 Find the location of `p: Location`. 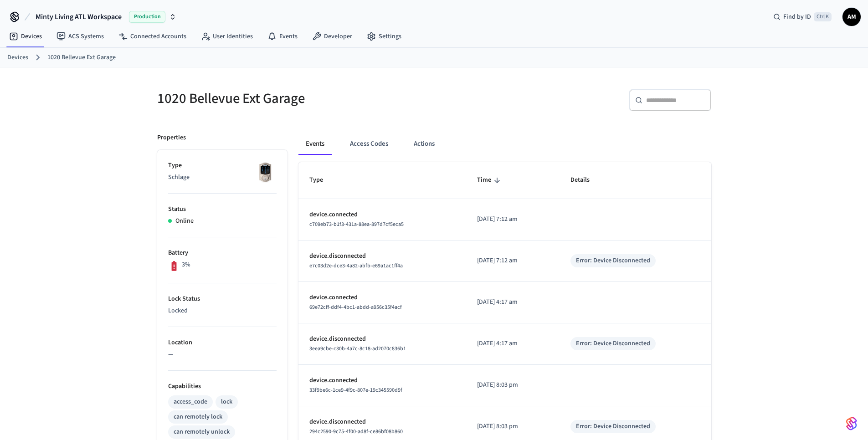

p: Location is located at coordinates (222, 342).